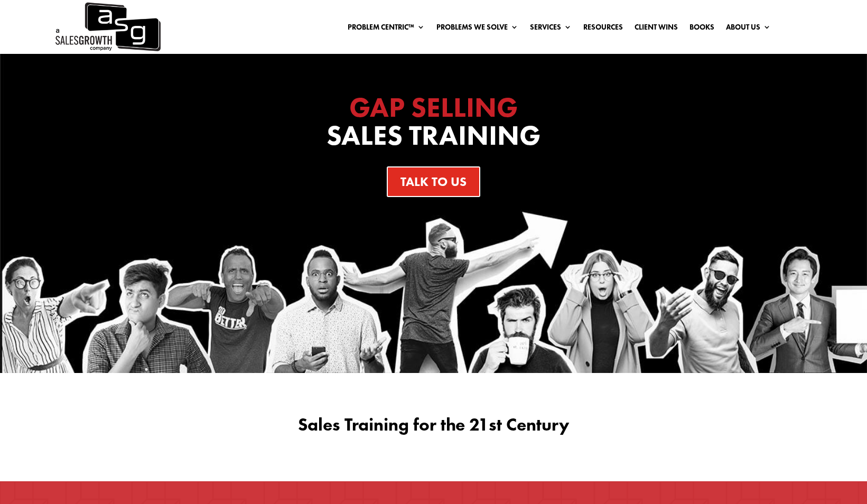 The width and height of the screenshot is (867, 504). What do you see at coordinates (434, 424) in the screenshot?
I see `span: Sales Training for the 21st Century` at bounding box center [434, 424].